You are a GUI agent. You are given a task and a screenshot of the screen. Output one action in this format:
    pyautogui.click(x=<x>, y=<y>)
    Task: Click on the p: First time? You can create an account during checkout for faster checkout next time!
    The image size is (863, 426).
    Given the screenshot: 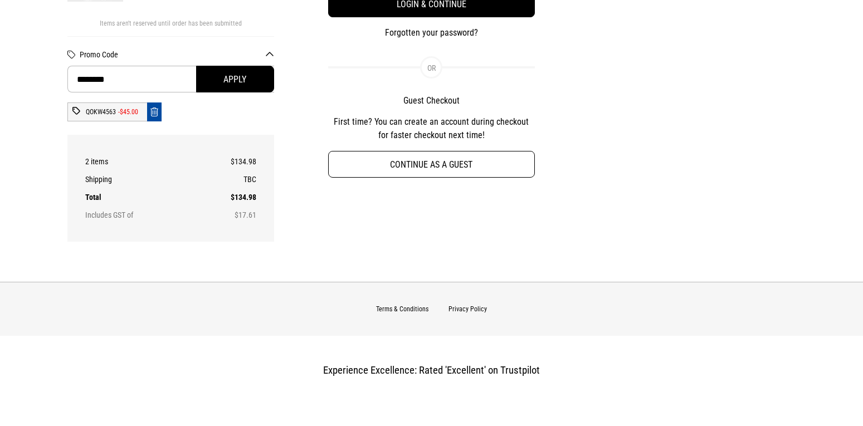 What is the action you would take?
    pyautogui.click(x=431, y=129)
    